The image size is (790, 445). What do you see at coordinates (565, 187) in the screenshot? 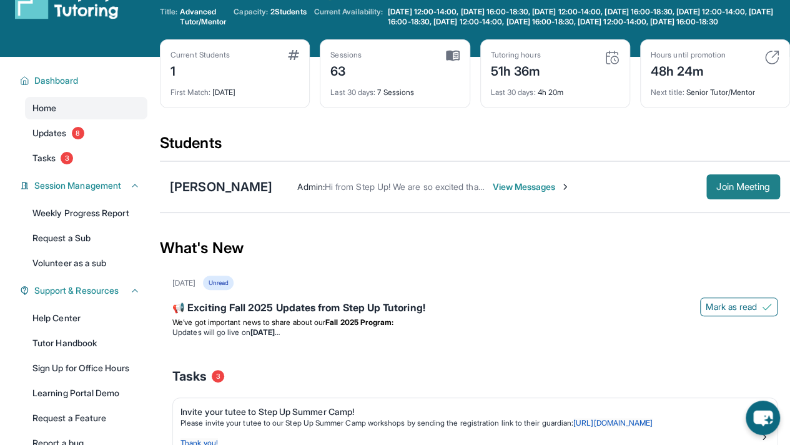
I see `img: Chevron-Right` at bounding box center [565, 187].